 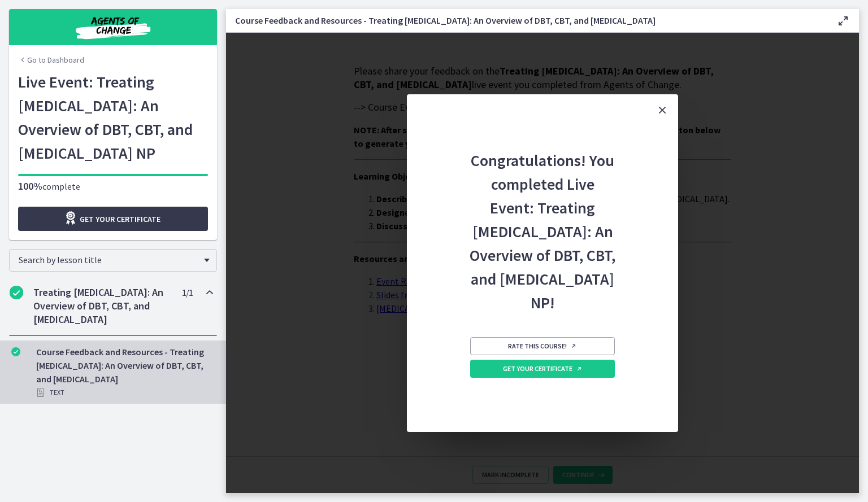 I want to click on span: 1 / 1, so click(x=187, y=293).